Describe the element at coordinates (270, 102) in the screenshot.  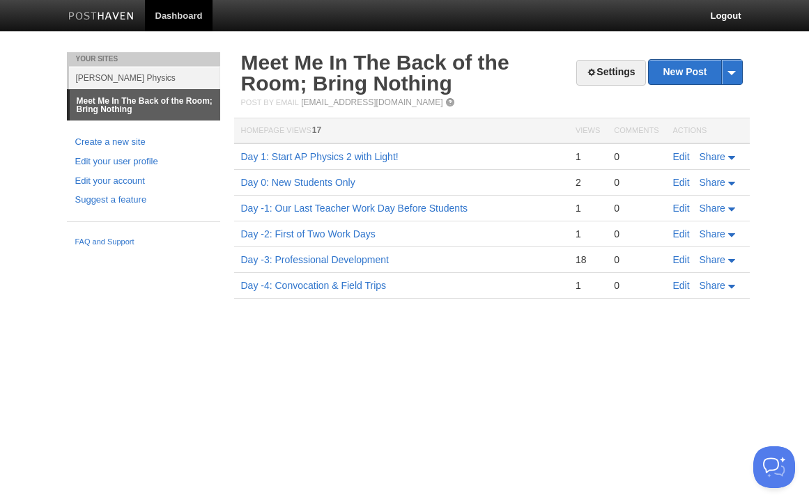
I see `span: Post by Email` at that location.